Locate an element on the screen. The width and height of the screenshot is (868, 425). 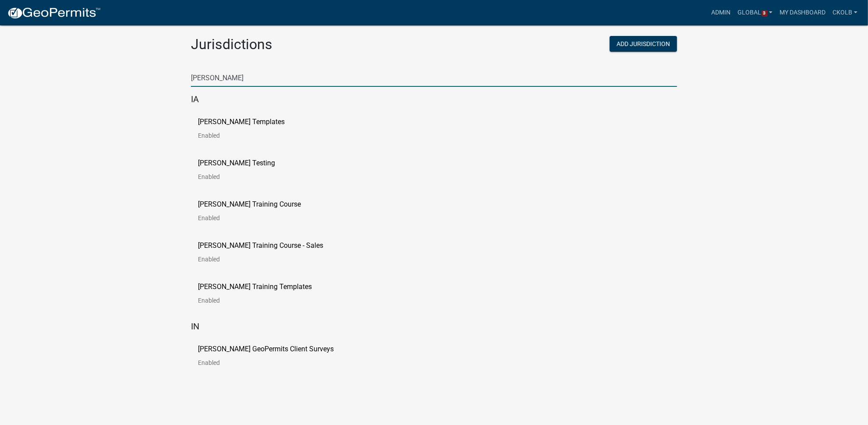
button: Add Jurisdiction is located at coordinates (643, 44).